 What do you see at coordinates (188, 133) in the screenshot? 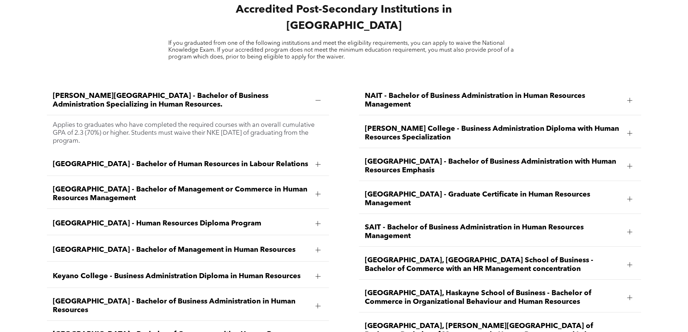
I see `p: Applies to graduates who have completed the required courses with an overall cumulative GPA of 2....` at bounding box center [188, 133].